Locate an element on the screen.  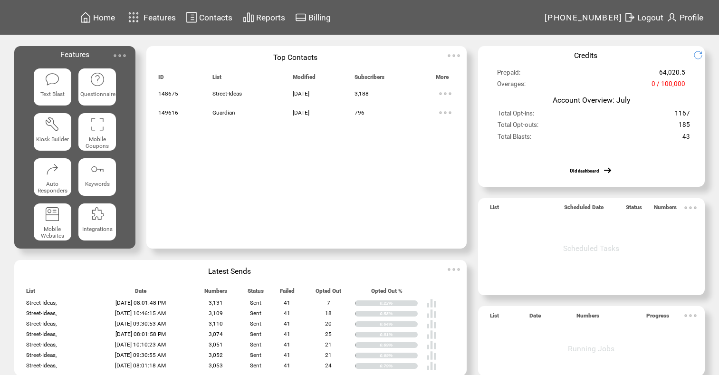
a: Keywords is located at coordinates (97, 177).